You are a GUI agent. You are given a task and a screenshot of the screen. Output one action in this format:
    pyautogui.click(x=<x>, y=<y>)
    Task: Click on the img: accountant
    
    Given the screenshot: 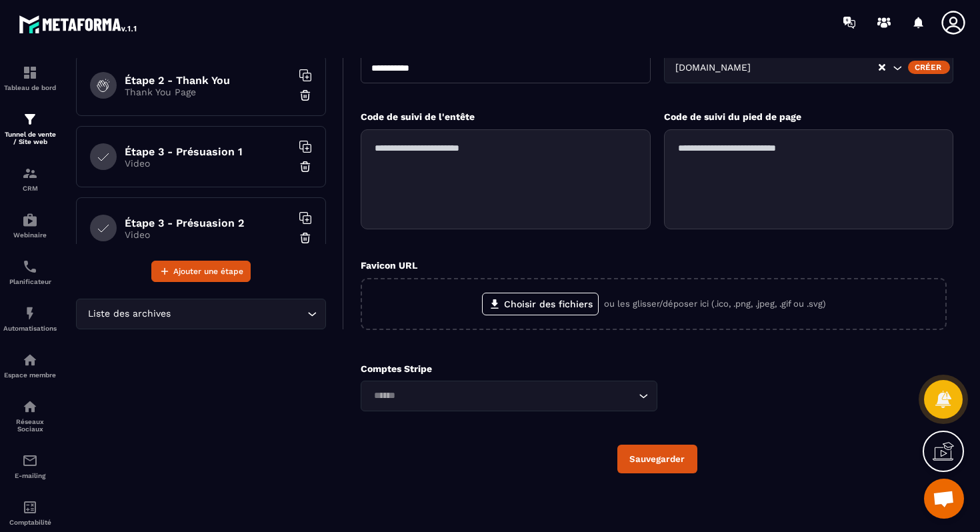 What is the action you would take?
    pyautogui.click(x=30, y=508)
    